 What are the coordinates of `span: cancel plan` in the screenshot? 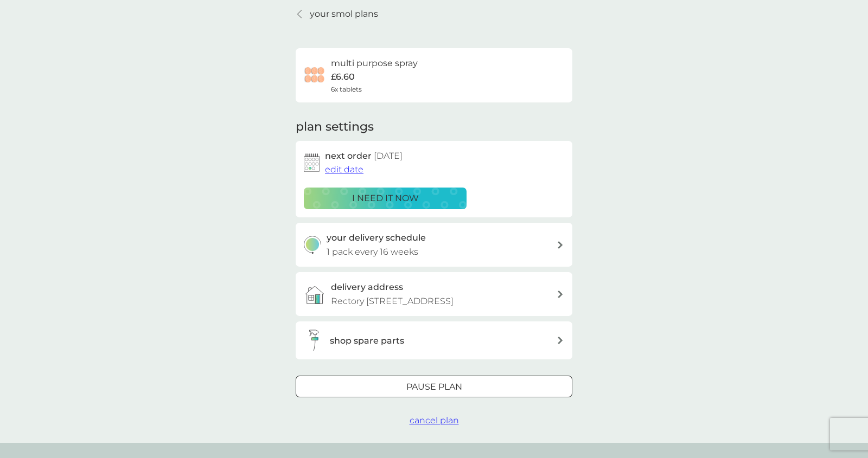 It's located at (434, 420).